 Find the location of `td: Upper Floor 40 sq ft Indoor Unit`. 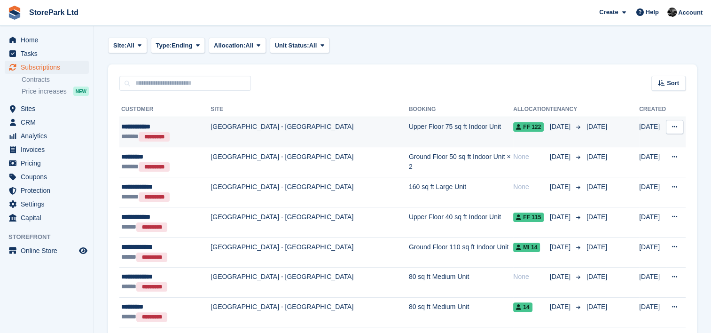

td: Upper Floor 40 sq ft Indoor Unit is located at coordinates (461, 222).